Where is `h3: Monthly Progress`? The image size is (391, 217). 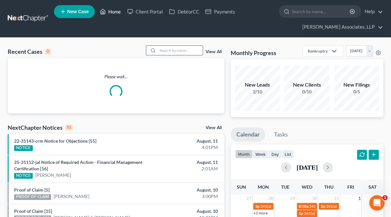
h3: Monthly Progress is located at coordinates (254, 53).